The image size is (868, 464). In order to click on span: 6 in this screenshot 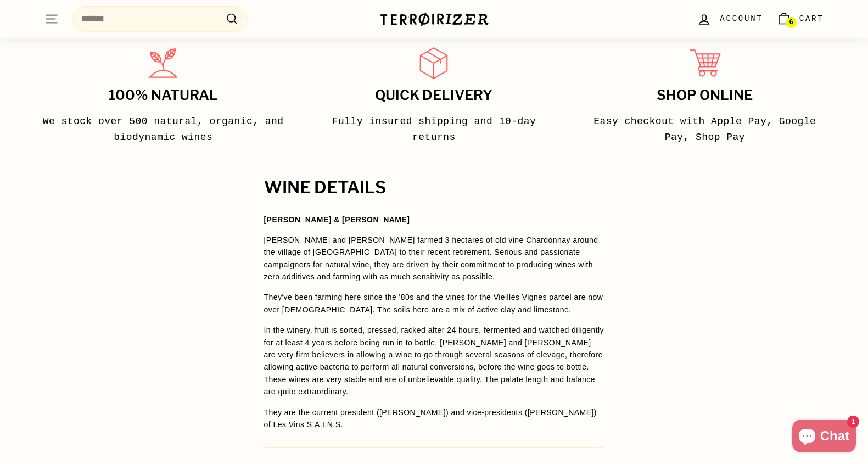, I will do `click(791, 23)`.